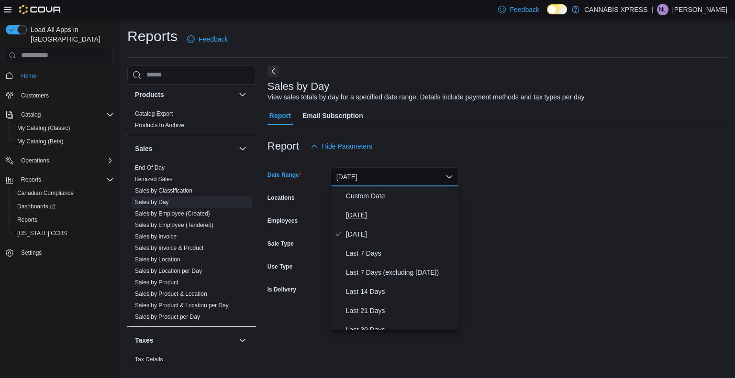 This screenshot has height=378, width=735. Describe the element at coordinates (64, 128) in the screenshot. I see `span: My Catalog (Classic)` at that location.